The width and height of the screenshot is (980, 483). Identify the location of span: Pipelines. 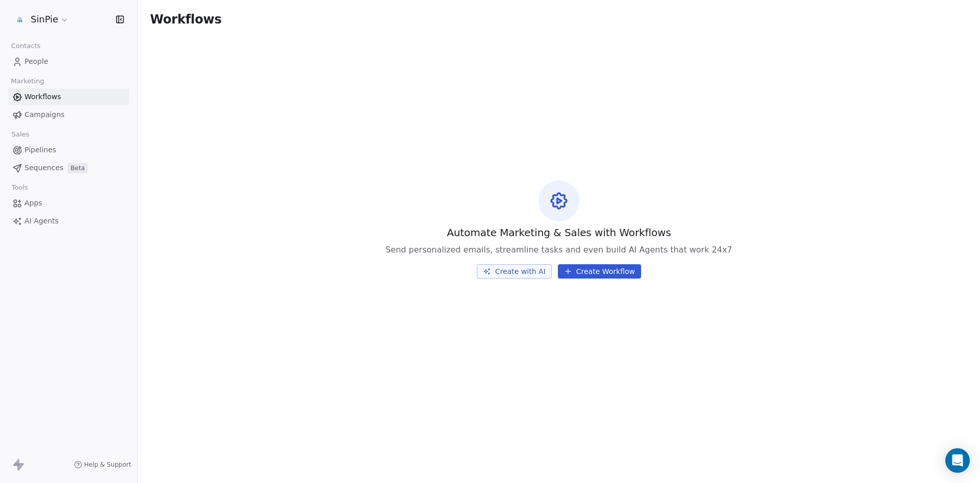
(40, 150).